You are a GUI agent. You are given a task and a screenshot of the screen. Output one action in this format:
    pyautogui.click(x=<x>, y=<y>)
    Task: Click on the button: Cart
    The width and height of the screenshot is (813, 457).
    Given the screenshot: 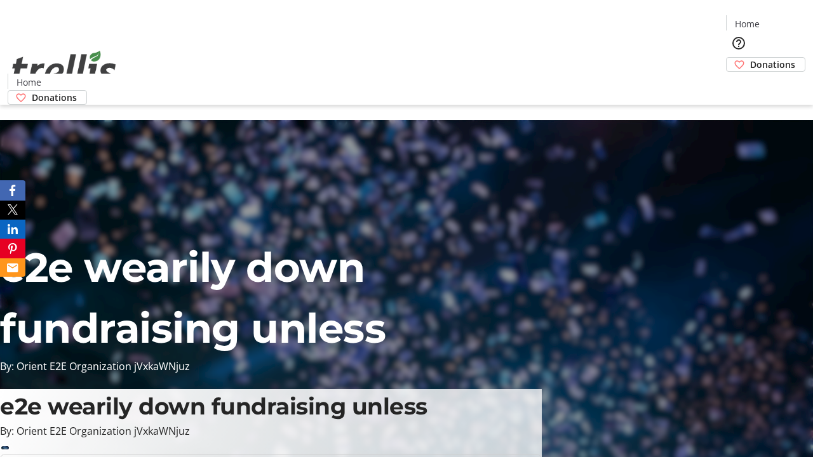 What is the action you would take?
    pyautogui.click(x=738, y=84)
    